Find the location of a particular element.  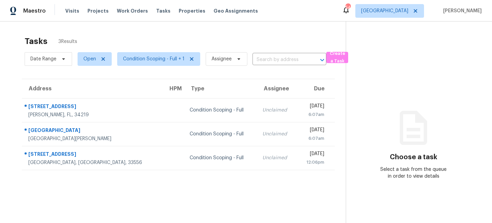

div: 12:06pm is located at coordinates (313, 163).